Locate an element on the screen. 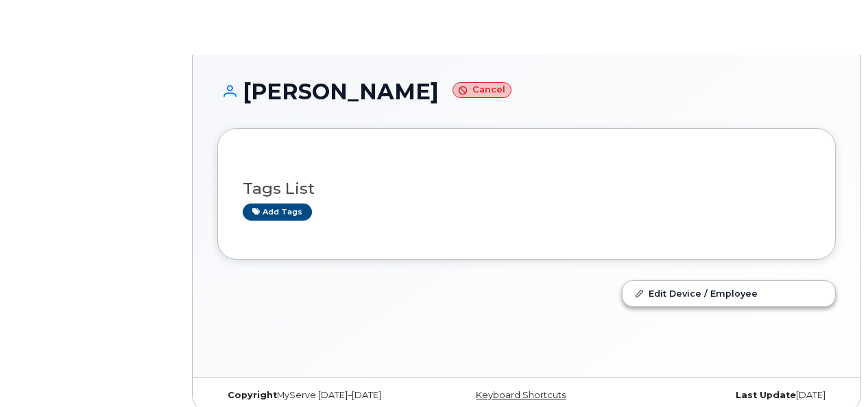 The width and height of the screenshot is (868, 407). a: Edit Device / Employee is located at coordinates (729, 293).